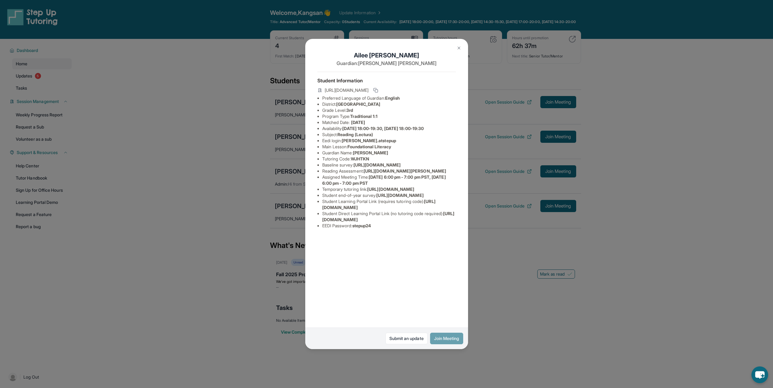  What do you see at coordinates (389, 141) in the screenshot?
I see `li: Eedi login :` at bounding box center [389, 141].